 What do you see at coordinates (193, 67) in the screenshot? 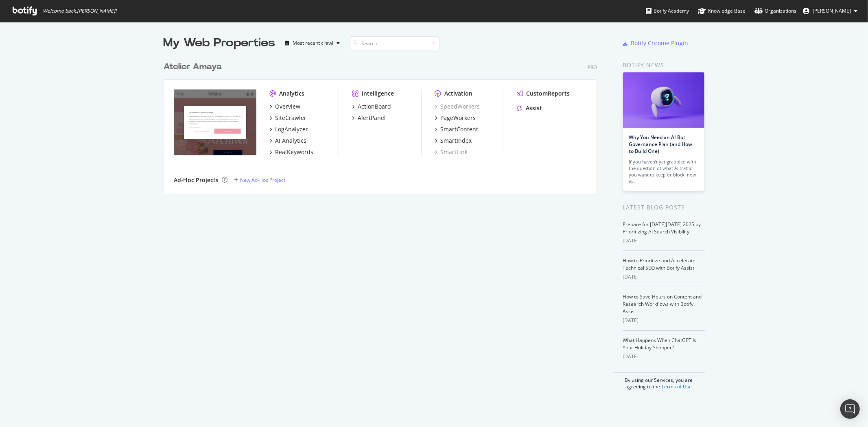
I see `div: Atelier Amaya` at bounding box center [193, 67].